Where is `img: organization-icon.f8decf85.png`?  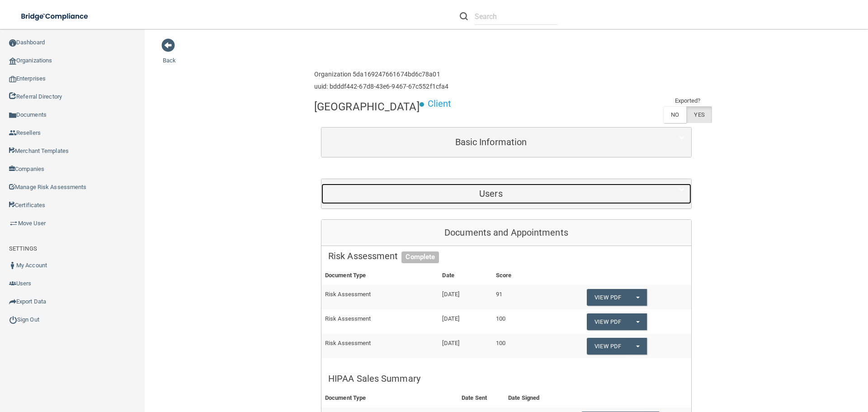
img: organization-icon.f8decf85.png is located at coordinates (13, 61).